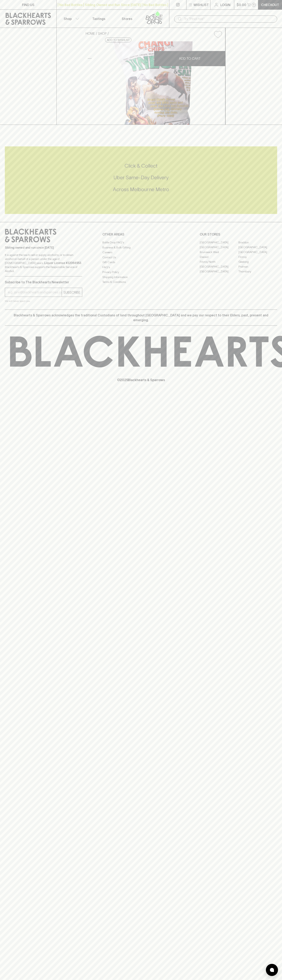  What do you see at coordinates (141, 282) in the screenshot?
I see `a: Terms & Conditions` at bounding box center [141, 282].